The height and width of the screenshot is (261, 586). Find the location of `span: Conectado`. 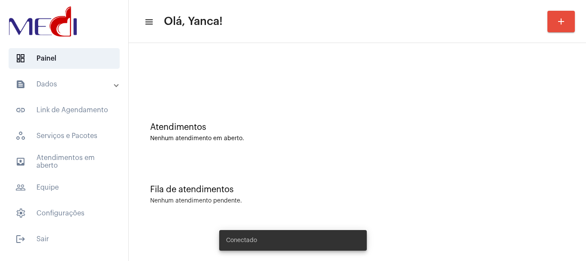

span: Conectado is located at coordinates (242, 240).